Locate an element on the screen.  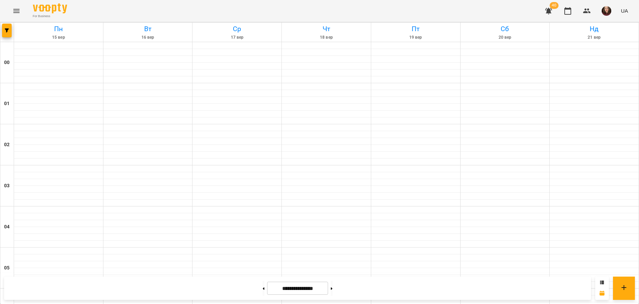
h6: 17 вер is located at coordinates (237, 37).